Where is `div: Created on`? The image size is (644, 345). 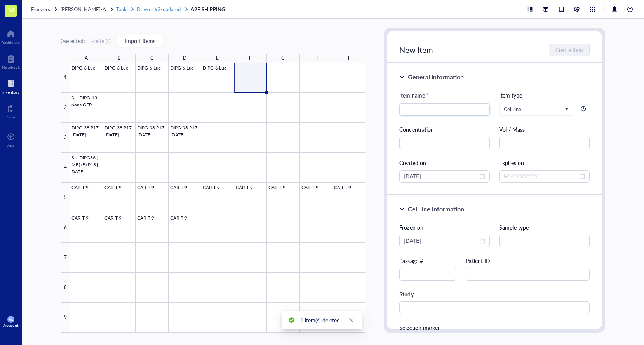 div: Created on is located at coordinates (445, 163).